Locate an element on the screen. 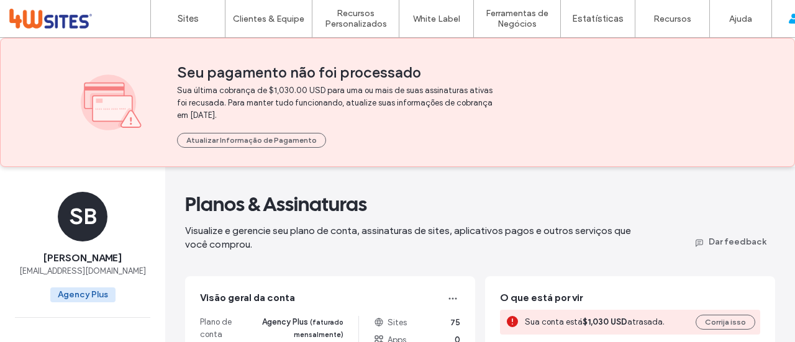  span: Visualize e gerencie seu plano de conta, assinaturas de sites, aplicativos pagos e outros serviço... is located at coordinates (408, 237).